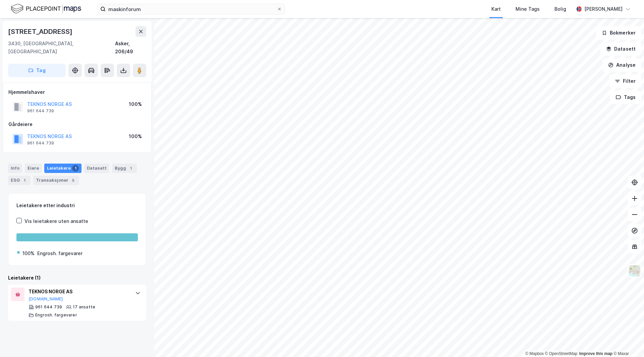 This screenshot has height=357, width=644. I want to click on div: Vis leietakere uten ansatte, so click(56, 221).